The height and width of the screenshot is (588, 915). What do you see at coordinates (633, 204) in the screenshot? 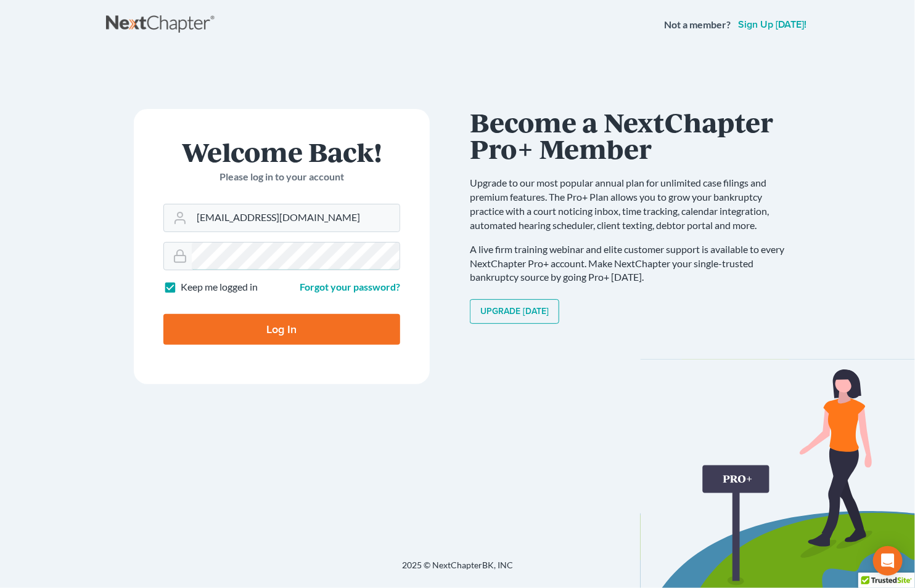
I see `p: Upgrade to our most popular annual plan for unlimited case filings and premium features. The Pro+...` at bounding box center [633, 204].